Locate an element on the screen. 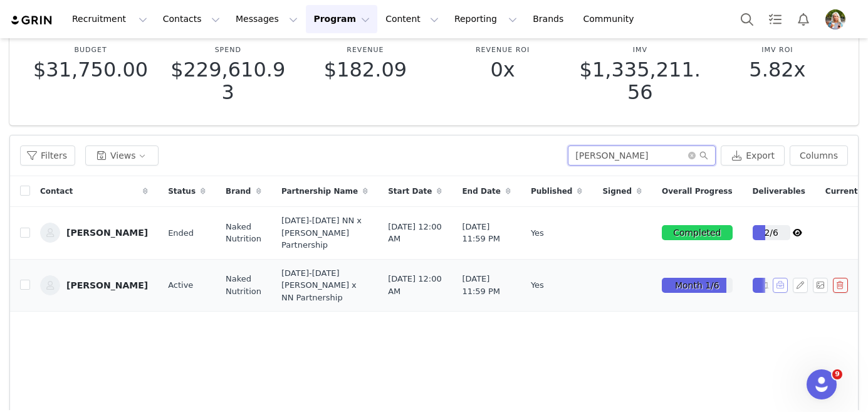 The height and width of the screenshot is (412, 868). div: Month 1/6 is located at coordinates (697, 285).